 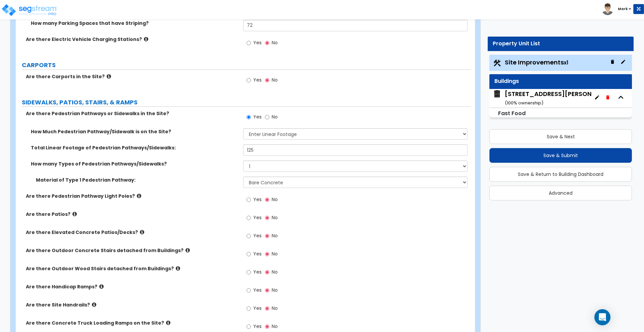 What do you see at coordinates (134, 164) in the screenshot?
I see `label: How many Types of Pedestrian Pathways/Sidewalks?` at bounding box center [134, 164].